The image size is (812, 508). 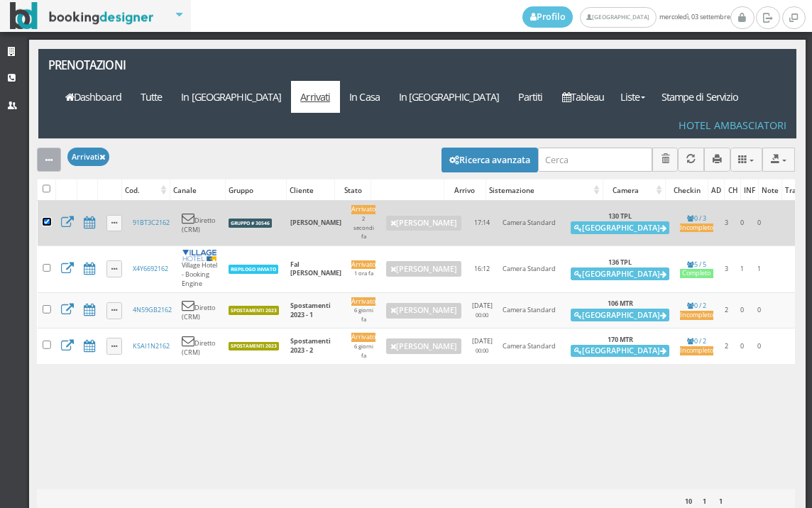 I want to click on button: Aggiorna, so click(x=691, y=159).